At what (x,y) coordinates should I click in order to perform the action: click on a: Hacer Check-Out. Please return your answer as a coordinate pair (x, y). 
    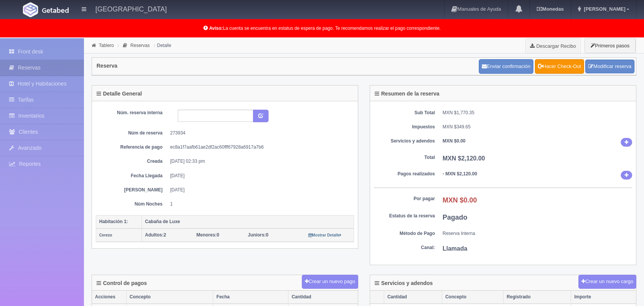
    Looking at the image, I should click on (559, 67).